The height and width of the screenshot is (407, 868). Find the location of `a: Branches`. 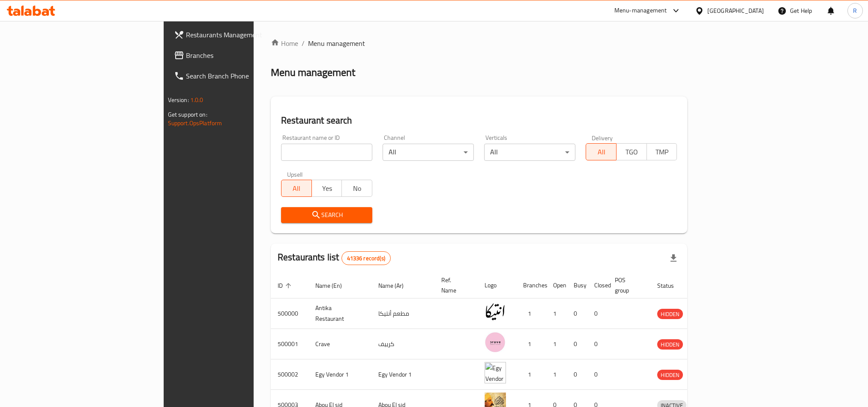

a: Branches is located at coordinates (238, 55).